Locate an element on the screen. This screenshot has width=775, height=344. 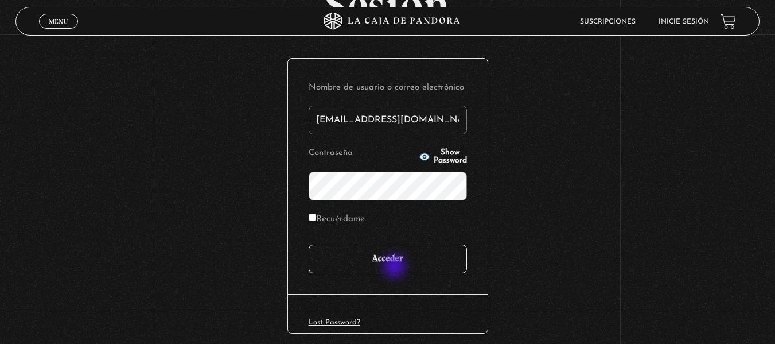
a: Lost Password? is located at coordinates (334, 322).